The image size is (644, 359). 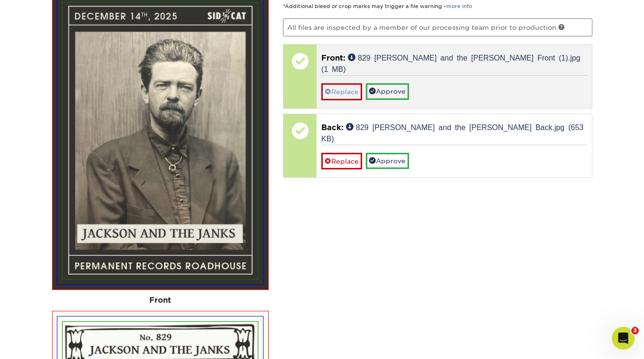 What do you see at coordinates (160, 300) in the screenshot?
I see `div: Front` at bounding box center [160, 300].